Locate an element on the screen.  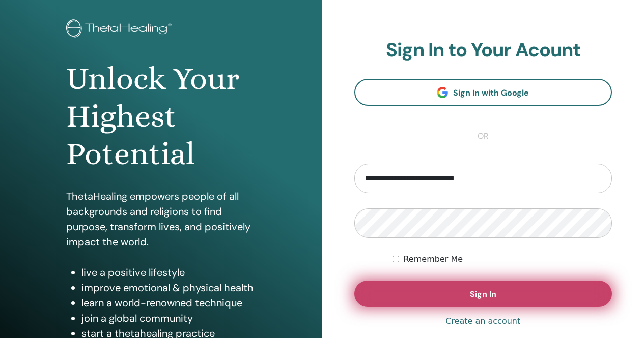
span: Sign In with Google is located at coordinates (491, 93).